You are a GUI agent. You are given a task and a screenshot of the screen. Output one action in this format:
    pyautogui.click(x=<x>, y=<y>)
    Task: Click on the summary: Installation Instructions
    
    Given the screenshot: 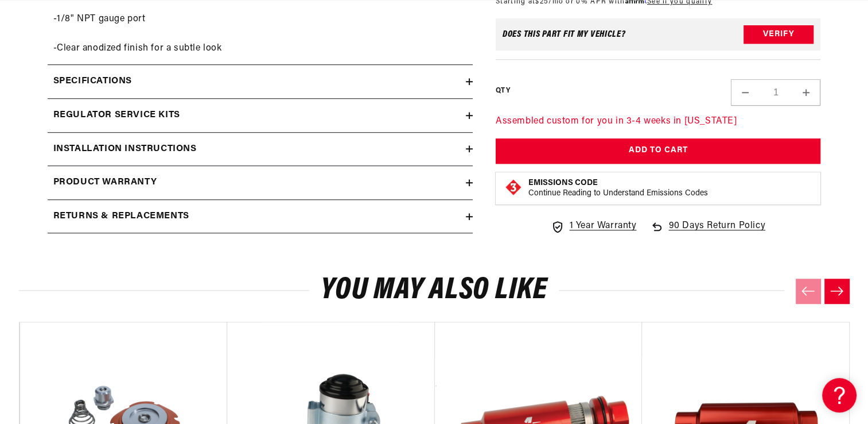 What is the action you would take?
    pyautogui.click(x=260, y=150)
    